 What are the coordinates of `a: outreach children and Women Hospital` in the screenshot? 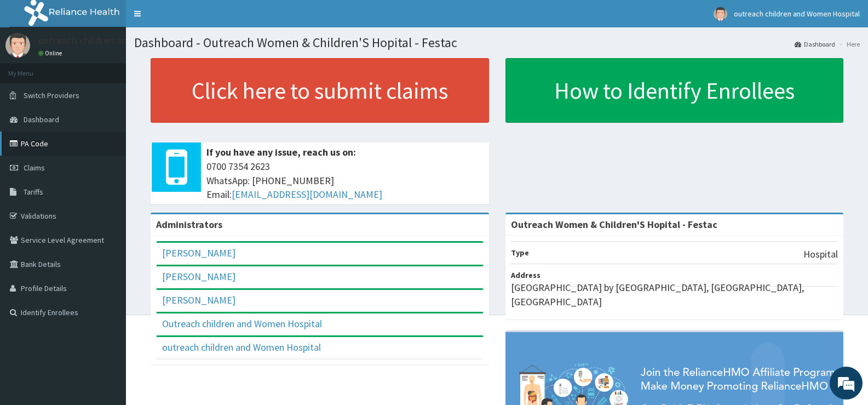 It's located at (241, 347).